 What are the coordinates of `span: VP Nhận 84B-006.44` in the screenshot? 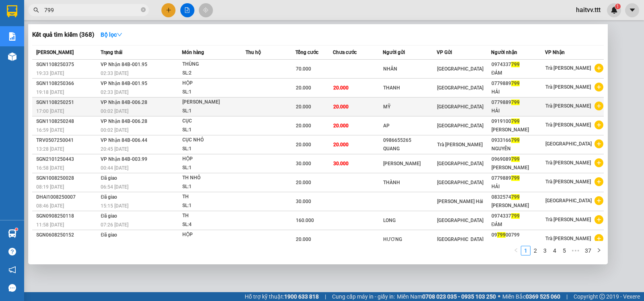 It's located at (124, 140).